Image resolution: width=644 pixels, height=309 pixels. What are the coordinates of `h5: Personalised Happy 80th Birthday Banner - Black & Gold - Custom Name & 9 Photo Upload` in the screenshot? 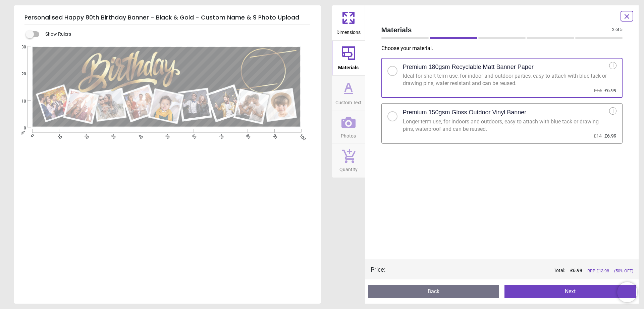 It's located at (167, 18).